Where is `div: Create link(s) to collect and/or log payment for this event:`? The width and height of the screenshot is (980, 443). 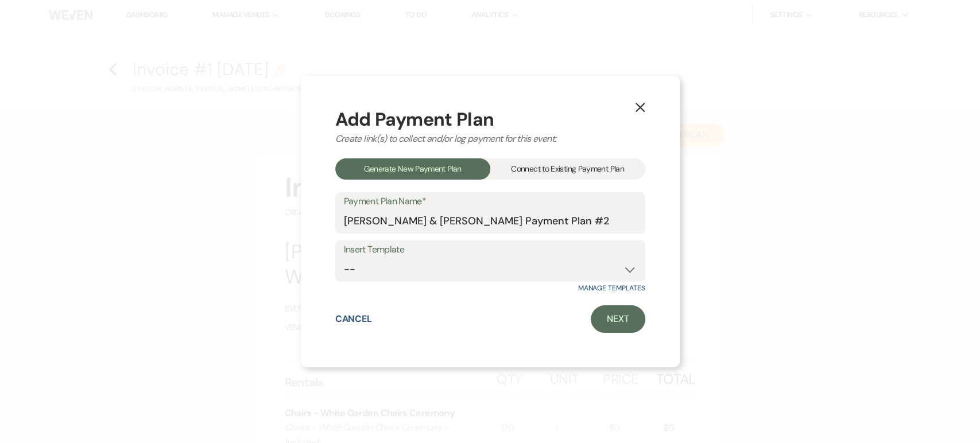 div: Create link(s) to collect and/or log payment for this event: is located at coordinates (490, 139).